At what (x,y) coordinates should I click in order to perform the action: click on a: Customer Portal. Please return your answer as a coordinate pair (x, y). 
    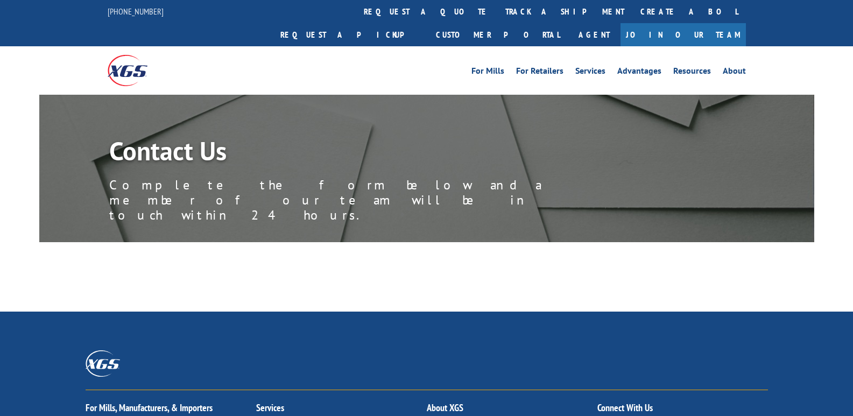
    Looking at the image, I should click on (498, 34).